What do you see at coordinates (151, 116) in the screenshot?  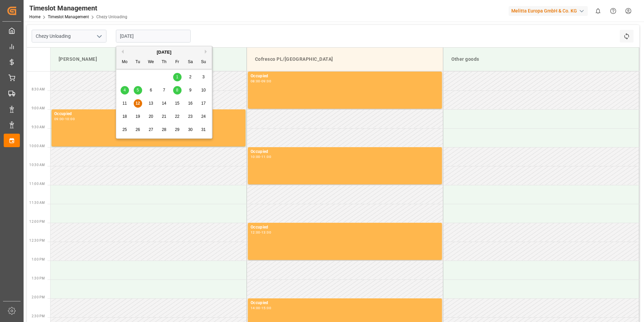 I see `span: 20` at bounding box center [151, 116].